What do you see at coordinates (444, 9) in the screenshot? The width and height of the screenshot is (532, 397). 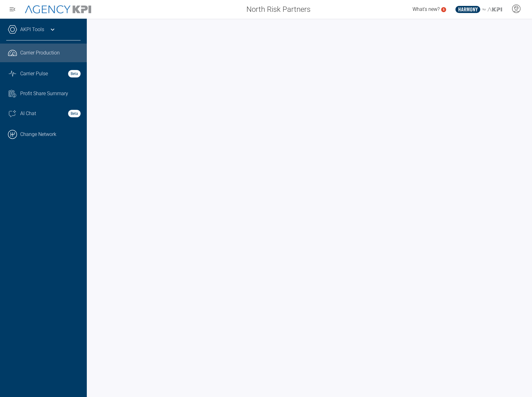 I see `text: 5` at bounding box center [444, 9].